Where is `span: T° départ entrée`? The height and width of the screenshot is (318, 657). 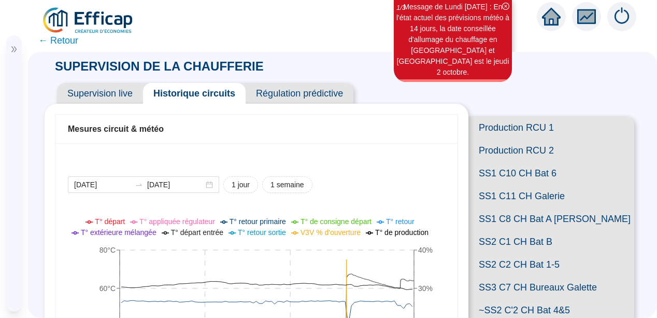 span: T° départ entrée is located at coordinates (197, 232).